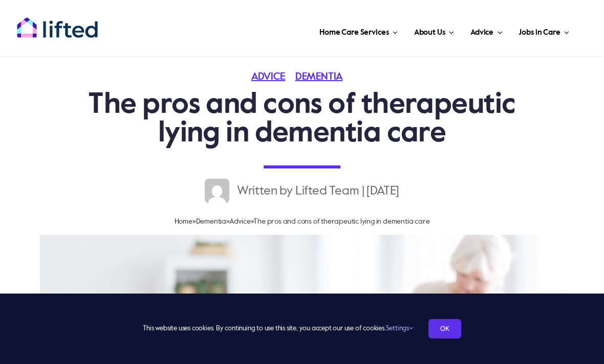 The width and height of the screenshot is (604, 364). I want to click on h1: The pros and cons of therapeutic lying in dementia care, so click(302, 119).